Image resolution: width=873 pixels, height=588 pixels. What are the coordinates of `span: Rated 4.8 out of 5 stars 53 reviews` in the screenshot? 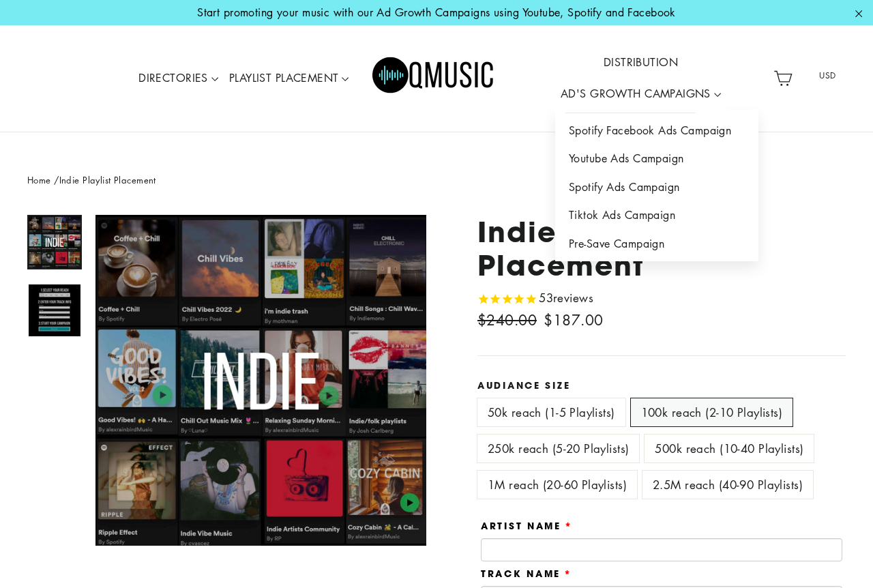 It's located at (535, 298).